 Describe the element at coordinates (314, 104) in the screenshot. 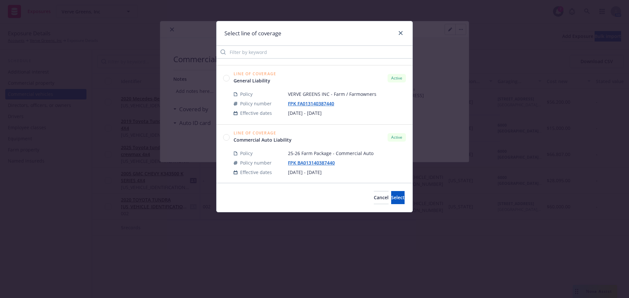

I see `a: FPK FA013140387440` at that location.